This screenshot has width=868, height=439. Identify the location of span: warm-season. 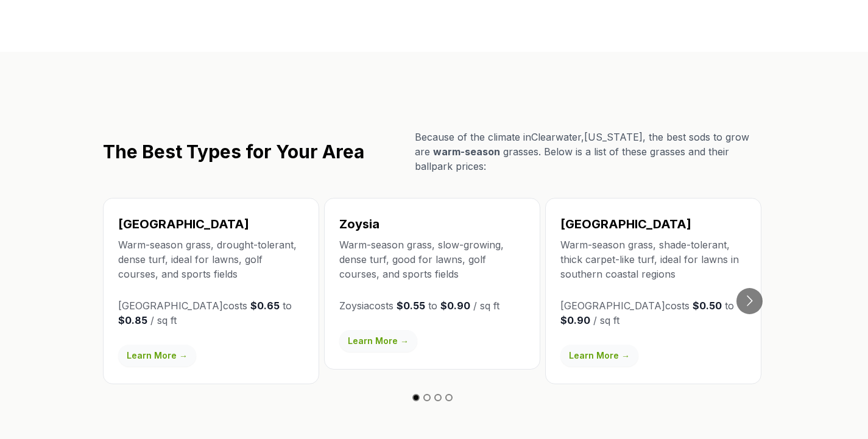
(466, 151).